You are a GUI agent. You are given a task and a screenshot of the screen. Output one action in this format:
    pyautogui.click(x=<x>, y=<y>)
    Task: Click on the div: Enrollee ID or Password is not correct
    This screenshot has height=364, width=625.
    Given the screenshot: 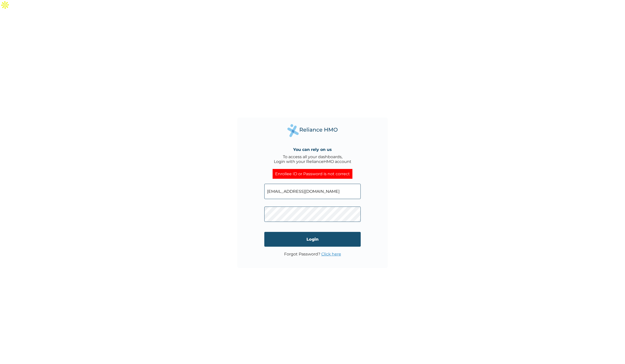 What is the action you would take?
    pyautogui.click(x=313, y=174)
    